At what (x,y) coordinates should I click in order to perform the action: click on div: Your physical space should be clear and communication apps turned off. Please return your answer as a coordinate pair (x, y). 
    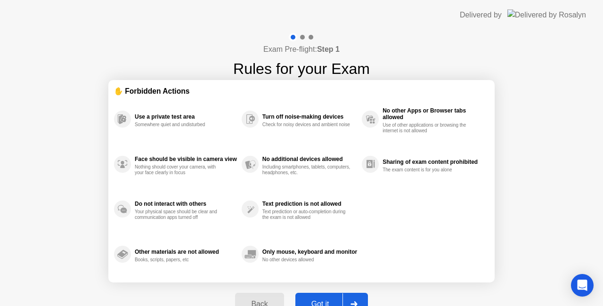
    Looking at the image, I should click on (179, 215).